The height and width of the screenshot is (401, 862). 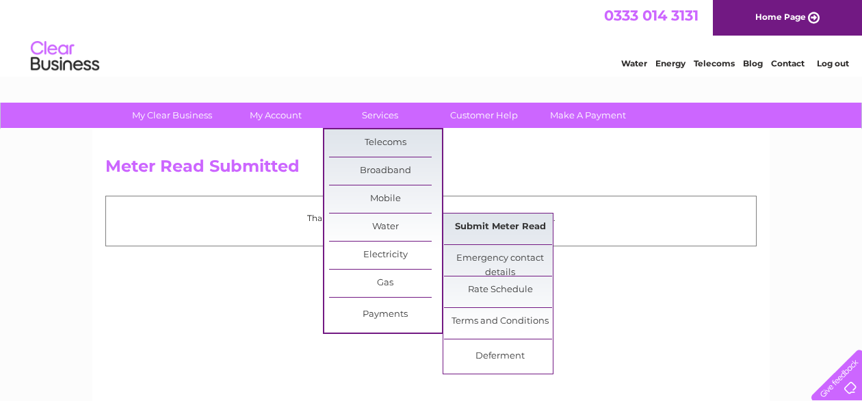 I want to click on a: Services, so click(x=380, y=115).